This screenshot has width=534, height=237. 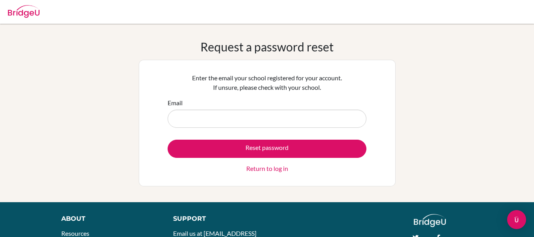 What do you see at coordinates (267, 149) in the screenshot?
I see `button: Reset password` at bounding box center [267, 149].